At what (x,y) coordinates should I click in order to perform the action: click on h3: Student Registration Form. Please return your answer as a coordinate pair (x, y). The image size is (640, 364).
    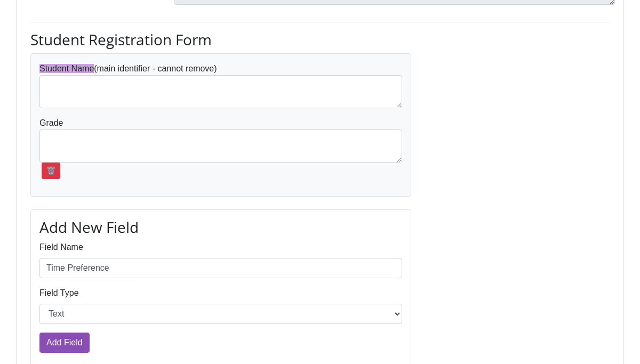
    Looking at the image, I should click on (221, 40).